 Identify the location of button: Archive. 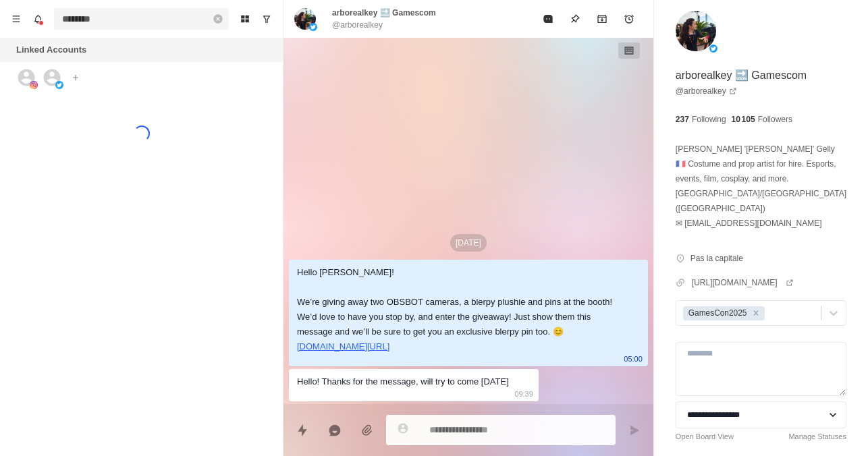
(602, 19).